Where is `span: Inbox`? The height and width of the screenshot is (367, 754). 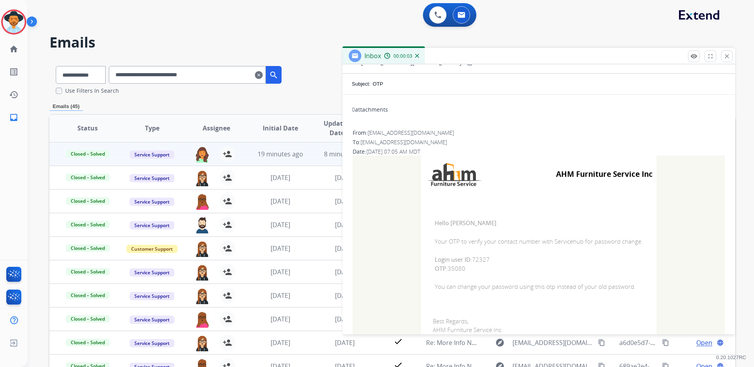
span: Inbox is located at coordinates (373, 56).